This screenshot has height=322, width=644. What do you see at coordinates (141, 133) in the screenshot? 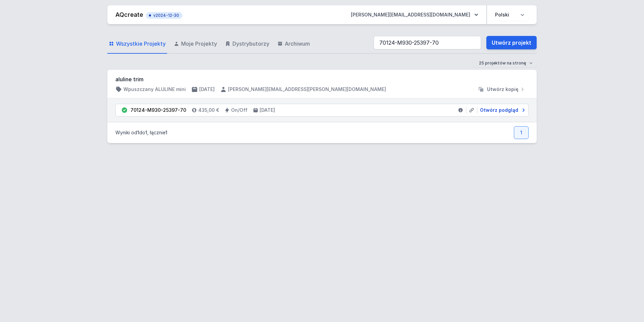
I see `p: Wyniki od do , łącznie` at bounding box center [141, 133].